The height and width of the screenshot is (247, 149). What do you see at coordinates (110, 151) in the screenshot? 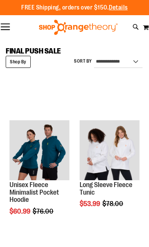
I see `a: Product image for Fleece Long Sleeve` at bounding box center [110, 151].